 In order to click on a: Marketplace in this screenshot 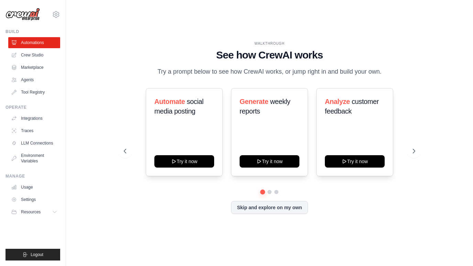, I will do `click(34, 67)`.